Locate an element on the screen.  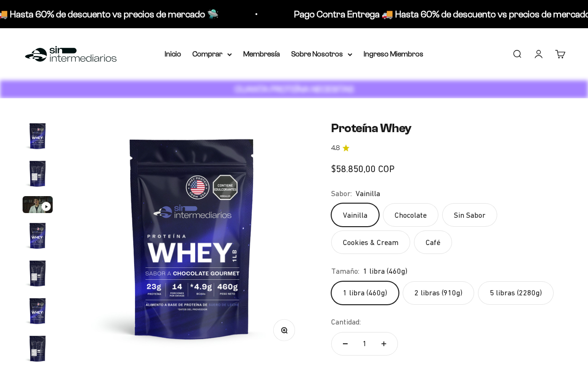
button: Aumentar cantidad is located at coordinates (384, 344).